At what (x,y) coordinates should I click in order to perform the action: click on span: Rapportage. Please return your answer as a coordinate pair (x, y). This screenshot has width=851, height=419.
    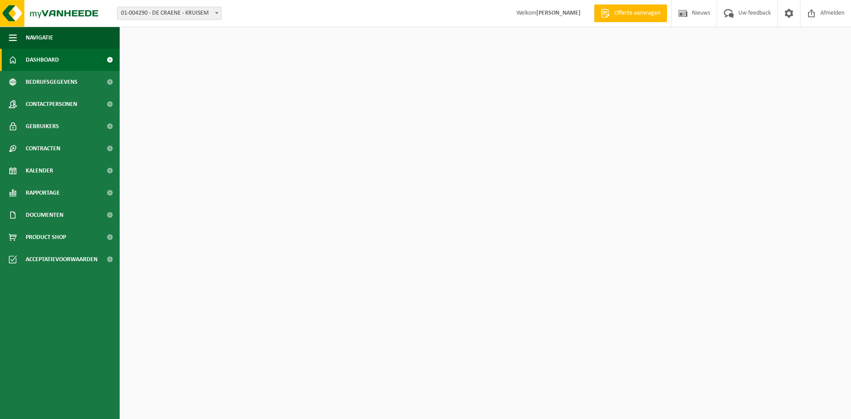
    Looking at the image, I should click on (43, 193).